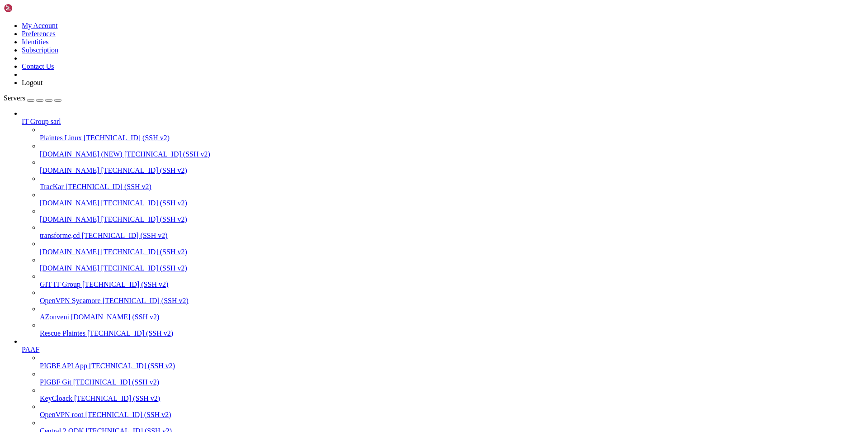  I want to click on a: Identities, so click(35, 42).